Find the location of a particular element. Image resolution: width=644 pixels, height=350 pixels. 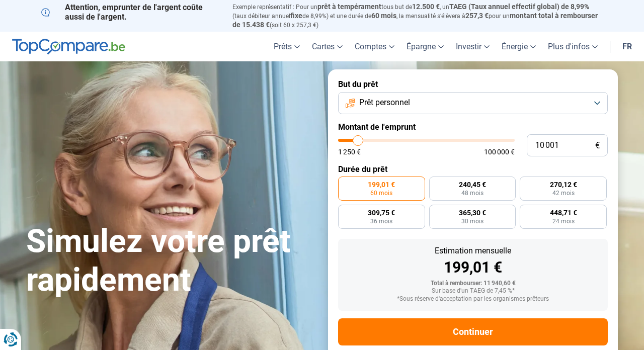

h1: Simulez votre prêt rapidement is located at coordinates (171, 261).